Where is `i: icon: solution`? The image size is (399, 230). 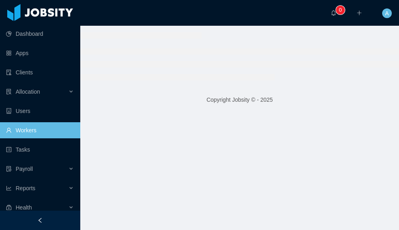
i: icon: solution is located at coordinates (9, 92).